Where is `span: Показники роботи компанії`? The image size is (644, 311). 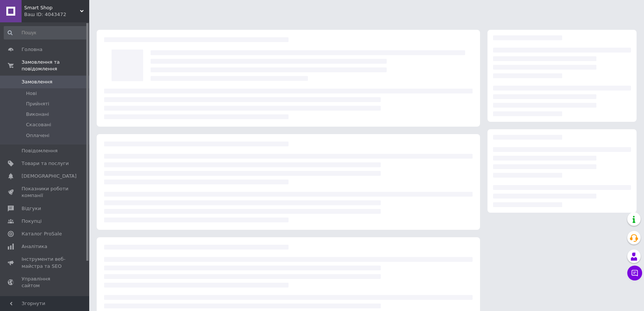 span: Показники роботи компанії is located at coordinates (45, 192).